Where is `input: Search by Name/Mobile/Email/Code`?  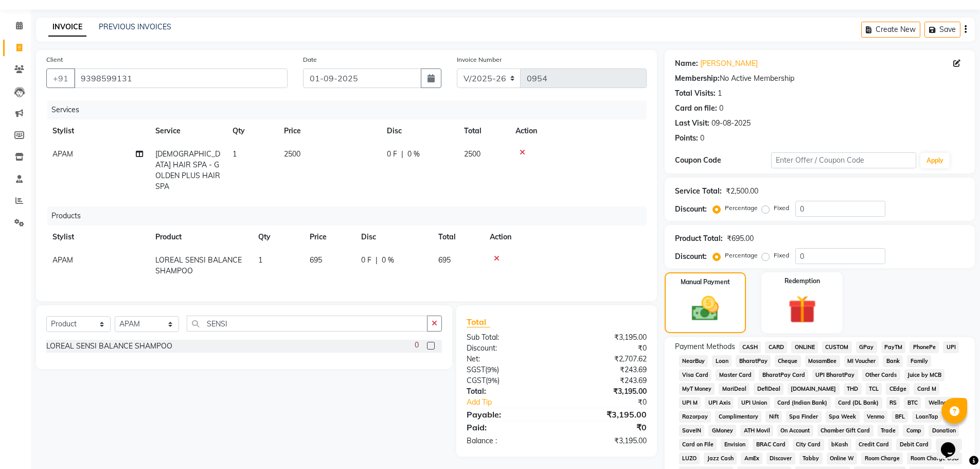
input: Search by Name/Mobile/Email/Code is located at coordinates (181, 78).